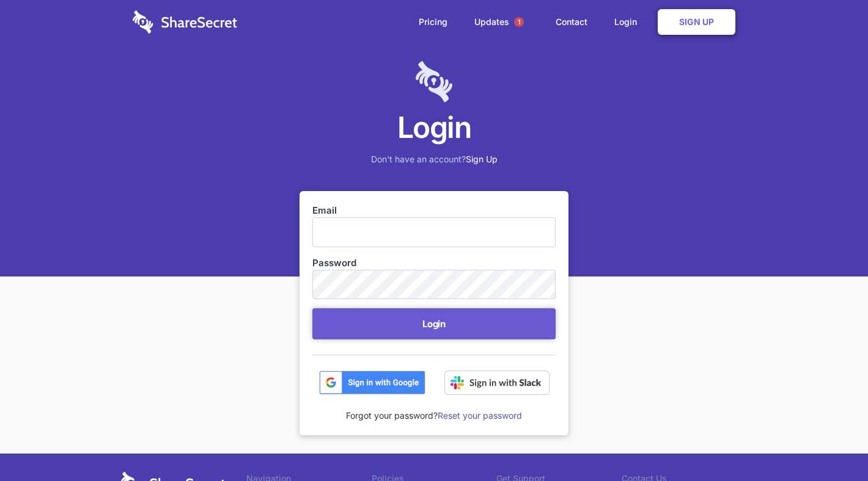 The image size is (868, 481). I want to click on label: Email, so click(434, 211).